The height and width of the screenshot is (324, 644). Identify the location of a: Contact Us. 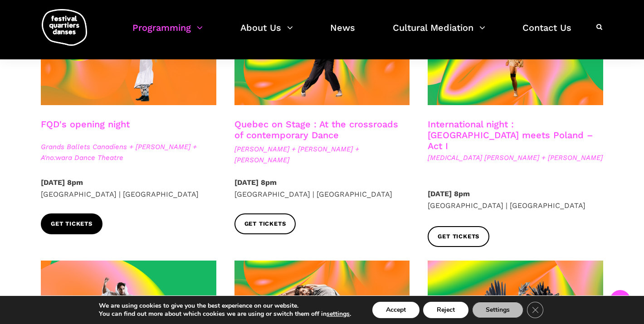
(547, 33).